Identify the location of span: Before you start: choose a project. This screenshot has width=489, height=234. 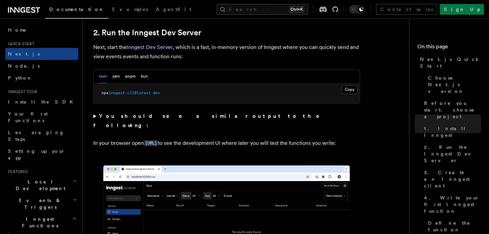
(452, 110).